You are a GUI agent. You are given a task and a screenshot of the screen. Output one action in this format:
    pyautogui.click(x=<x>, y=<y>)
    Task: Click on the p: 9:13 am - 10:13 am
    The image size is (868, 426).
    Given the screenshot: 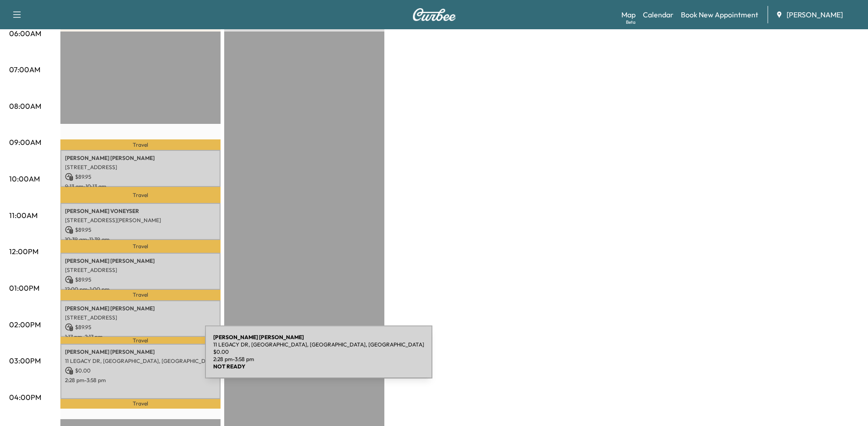 What is the action you would take?
    pyautogui.click(x=141, y=186)
    